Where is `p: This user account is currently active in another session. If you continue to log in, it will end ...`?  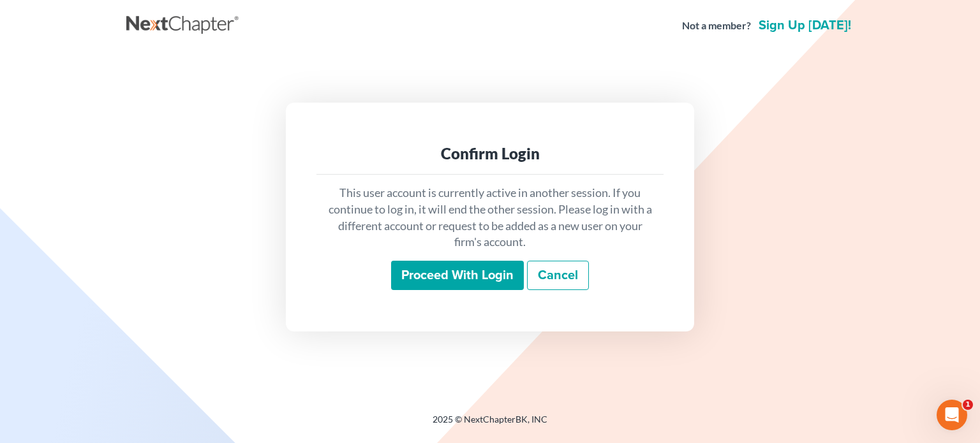 p: This user account is currently active in another session. If you continue to log in, it will end ... is located at coordinates (490, 218).